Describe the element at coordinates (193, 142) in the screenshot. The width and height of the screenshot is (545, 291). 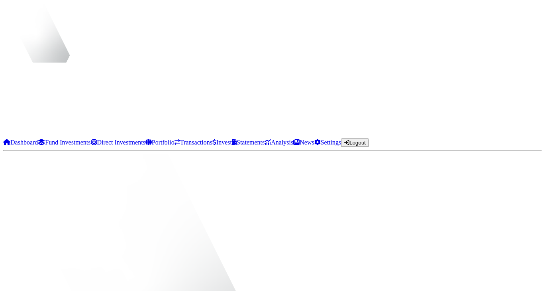
I see `a: Transactions` at that location.